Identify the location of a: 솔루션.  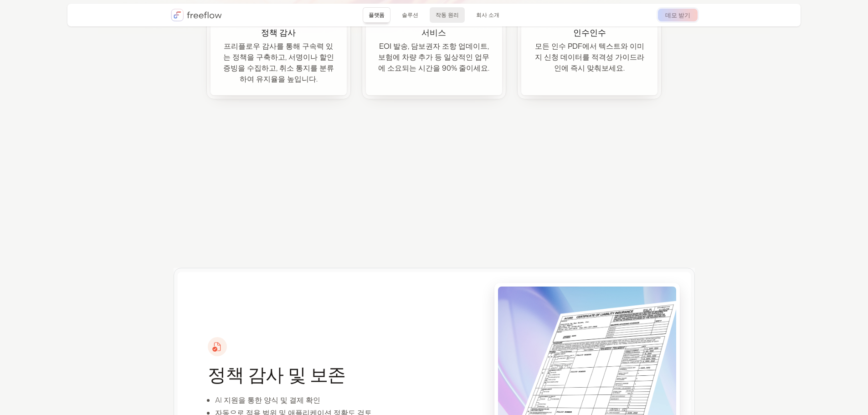
(410, 15).